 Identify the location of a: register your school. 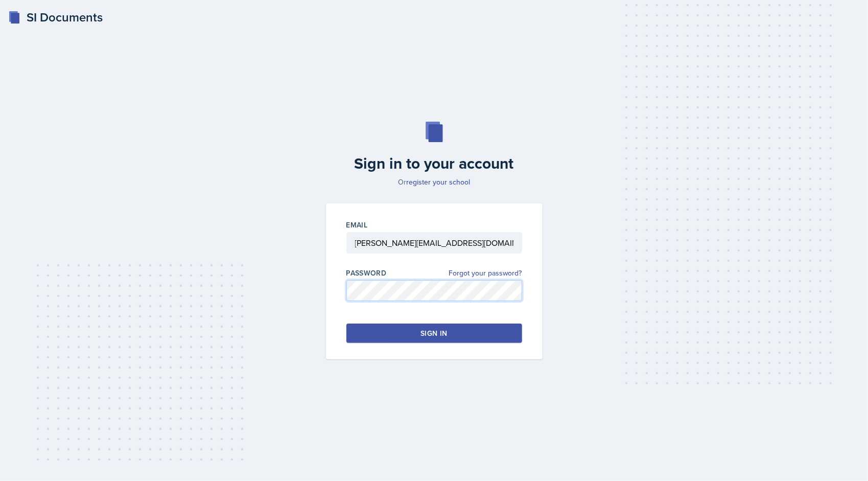
(438, 182).